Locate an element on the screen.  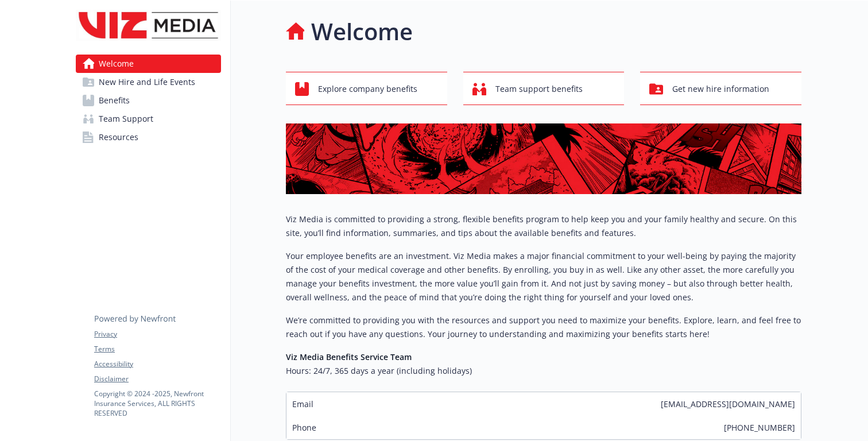
span: Benefits is located at coordinates (114, 100).